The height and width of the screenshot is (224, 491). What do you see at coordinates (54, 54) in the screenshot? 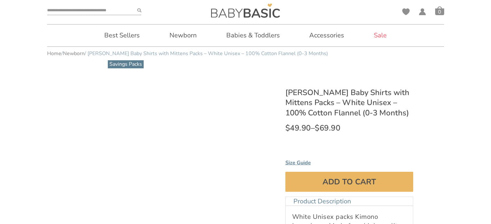
I see `a: Home` at bounding box center [54, 54].